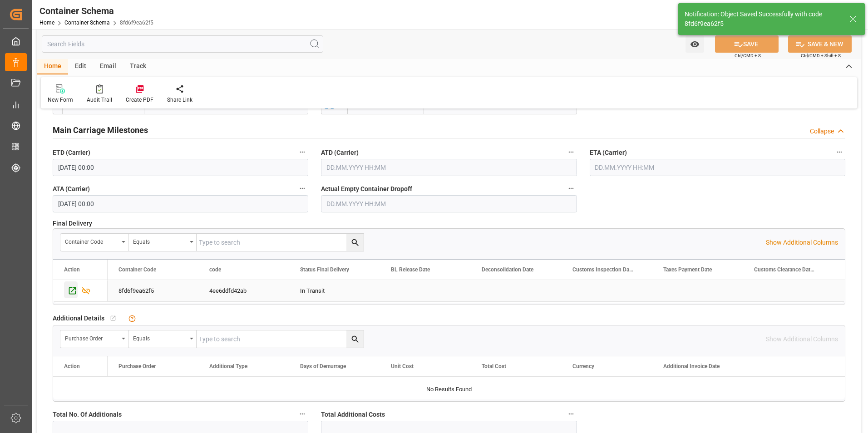 The width and height of the screenshot is (868, 433). What do you see at coordinates (87, 22) in the screenshot?
I see `a: Container Schema` at bounding box center [87, 22].